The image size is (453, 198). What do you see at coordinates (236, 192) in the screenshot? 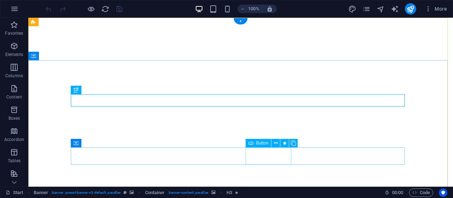
I see `i: Element contains an animation` at bounding box center [236, 192].